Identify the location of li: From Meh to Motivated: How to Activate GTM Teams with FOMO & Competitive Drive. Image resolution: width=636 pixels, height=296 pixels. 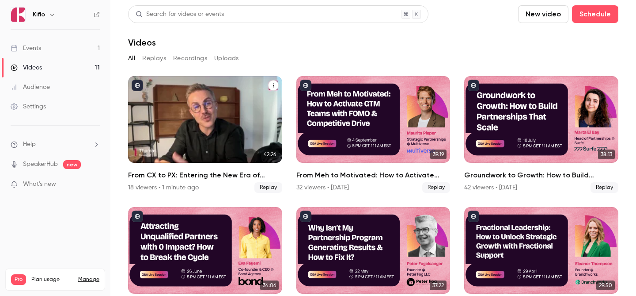
(373, 134).